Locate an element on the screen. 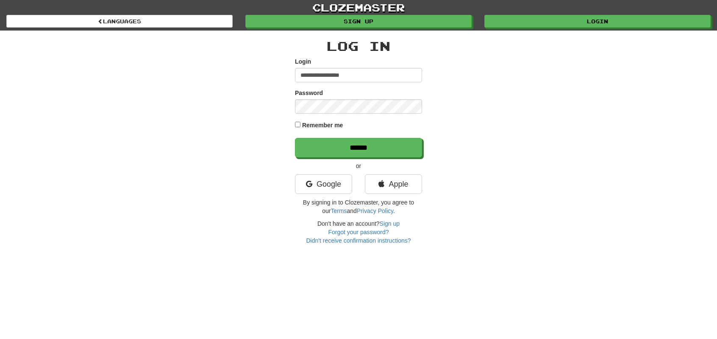 The height and width of the screenshot is (339, 717). a: Apple is located at coordinates (394, 184).